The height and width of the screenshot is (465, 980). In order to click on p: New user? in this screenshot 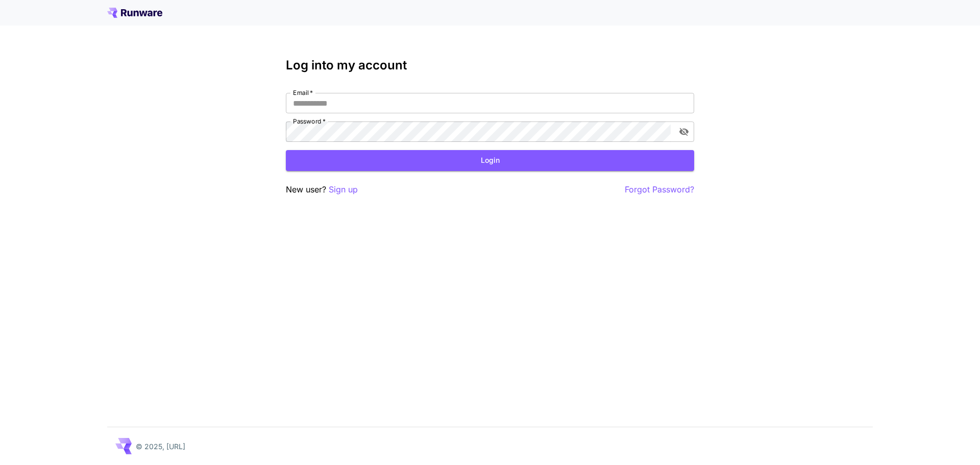, I will do `click(322, 190)`.